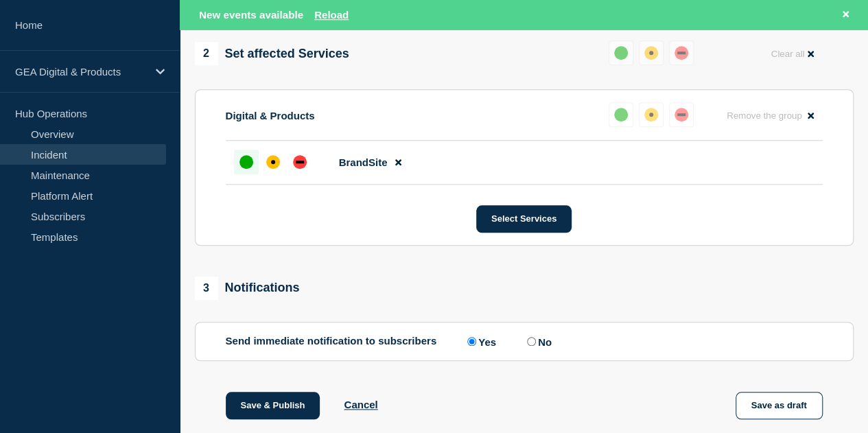 This screenshot has width=868, height=433. I want to click on div: Notifications, so click(247, 288).